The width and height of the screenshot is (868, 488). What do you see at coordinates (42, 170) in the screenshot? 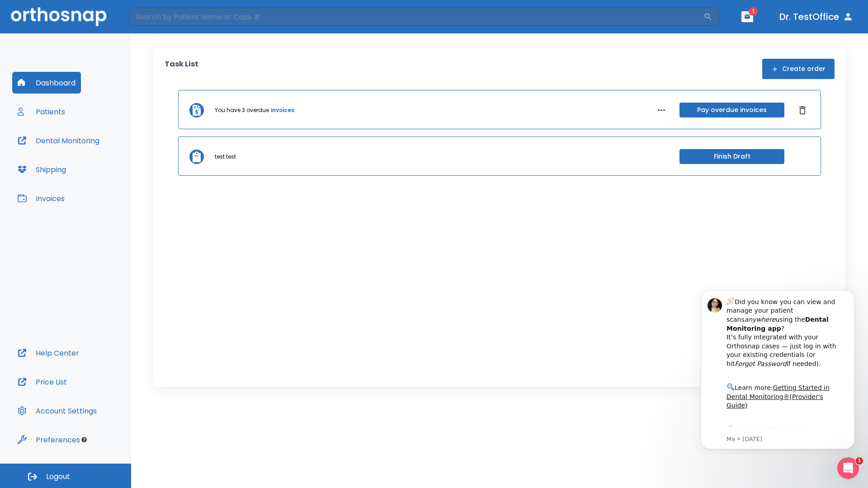
I see `a: Shipping` at bounding box center [42, 170].